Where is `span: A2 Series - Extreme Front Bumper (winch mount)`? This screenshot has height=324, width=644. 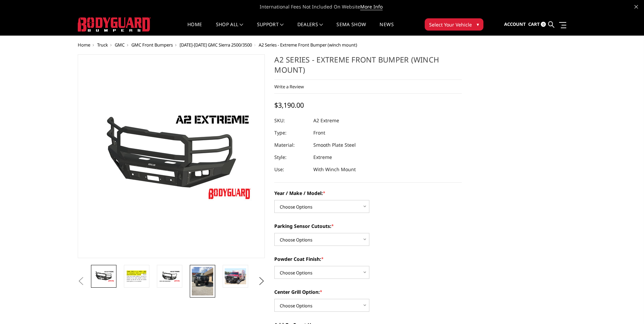 span: A2 Series - Extreme Front Bumper (winch mount) is located at coordinates (308, 45).